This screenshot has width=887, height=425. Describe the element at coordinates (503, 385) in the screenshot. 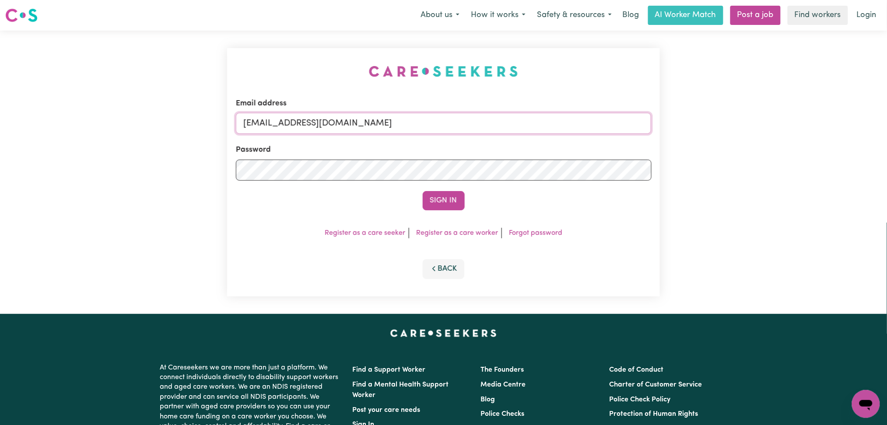

I see `a: Media Centre` at that location.